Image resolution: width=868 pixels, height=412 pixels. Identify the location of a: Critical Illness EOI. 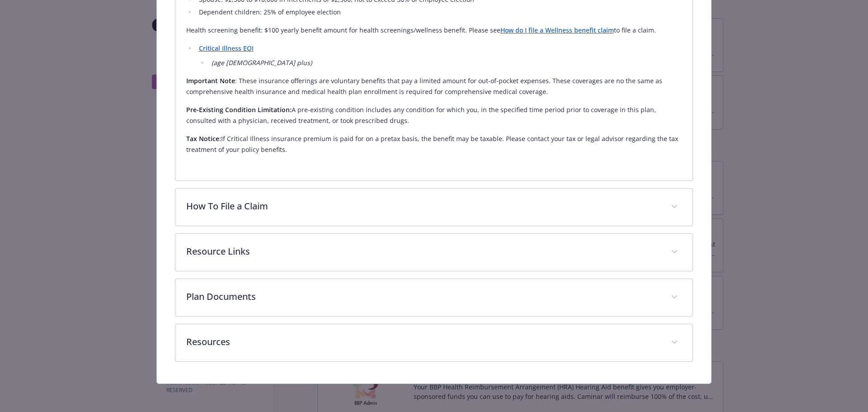
(226, 48).